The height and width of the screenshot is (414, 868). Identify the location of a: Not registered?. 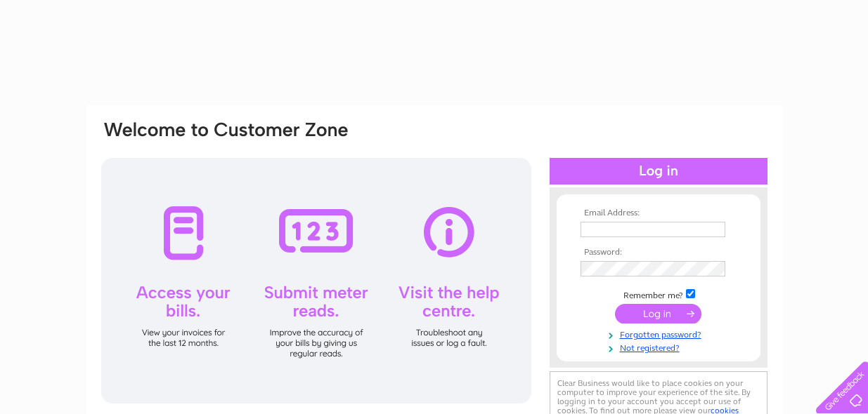
(660, 347).